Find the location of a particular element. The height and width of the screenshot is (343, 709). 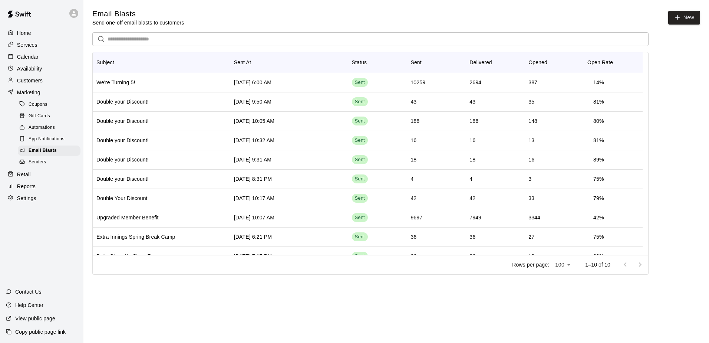

a: Gift Cards is located at coordinates (50, 116).